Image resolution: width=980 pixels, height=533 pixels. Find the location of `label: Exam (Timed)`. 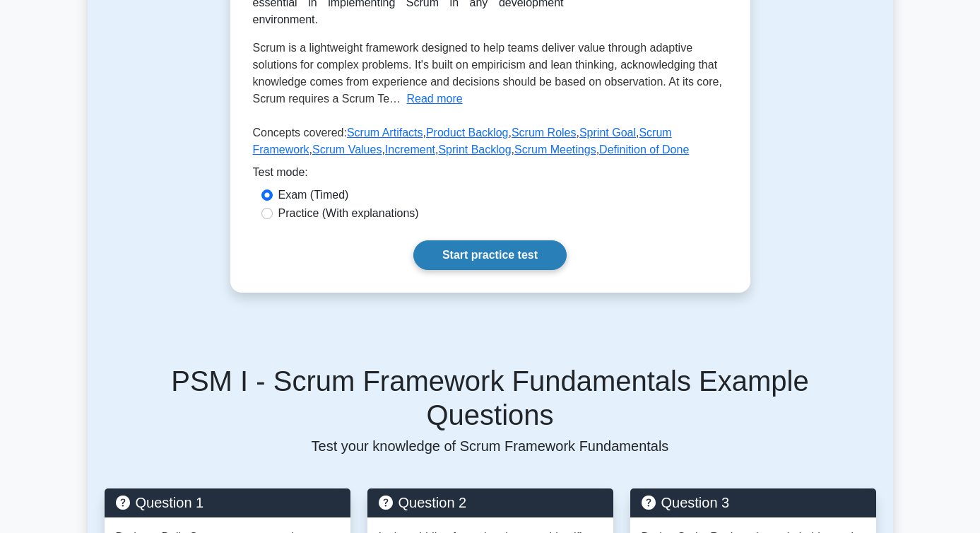

label: Exam (Timed) is located at coordinates (314, 195).